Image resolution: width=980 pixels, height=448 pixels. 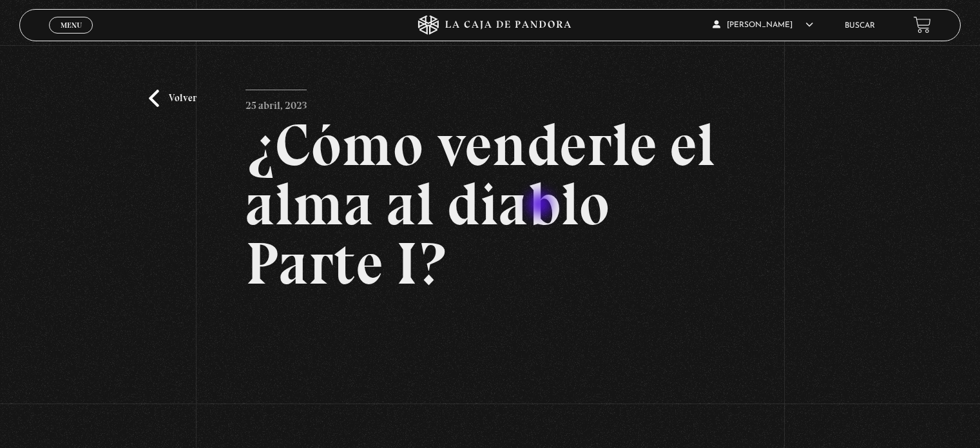 I want to click on a: View your shopping cart, so click(x=922, y=25).